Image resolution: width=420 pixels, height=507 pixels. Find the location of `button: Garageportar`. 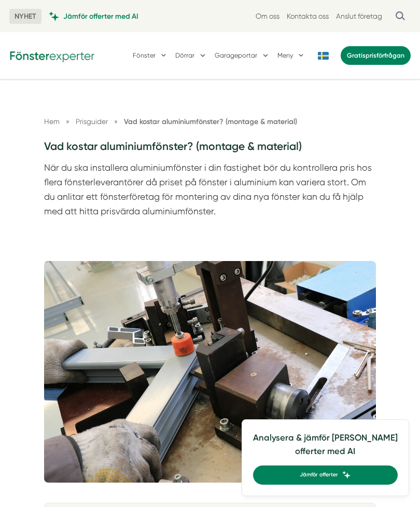

button: Garageportar is located at coordinates (242, 55).